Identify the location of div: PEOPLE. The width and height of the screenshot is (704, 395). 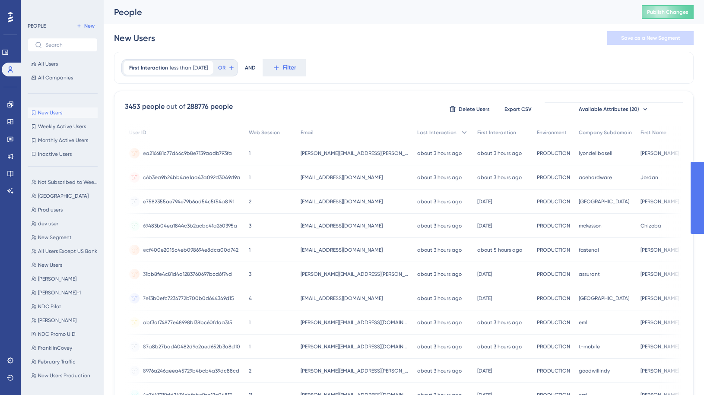
(37, 26).